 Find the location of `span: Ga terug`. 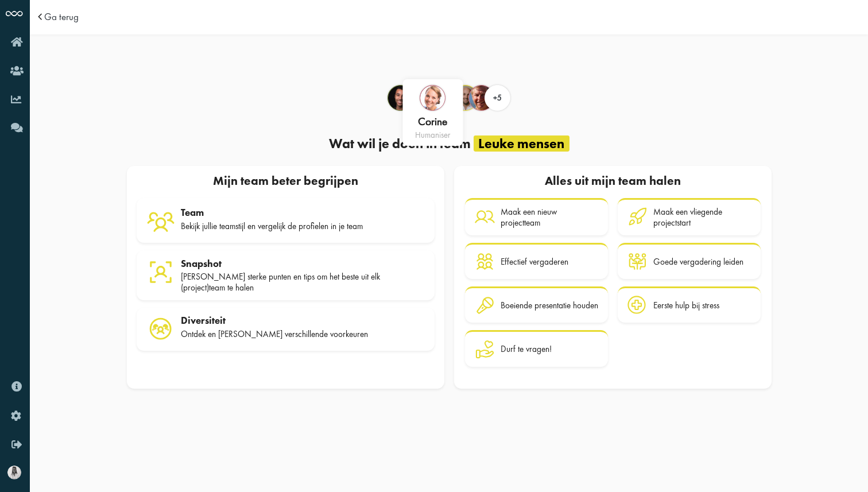

span: Ga terug is located at coordinates (61, 17).